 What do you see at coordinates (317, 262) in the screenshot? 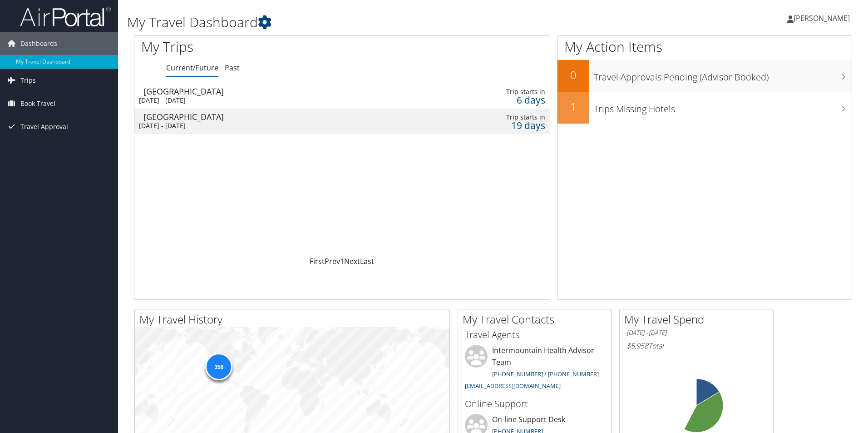
I see `a: First` at bounding box center [317, 262].